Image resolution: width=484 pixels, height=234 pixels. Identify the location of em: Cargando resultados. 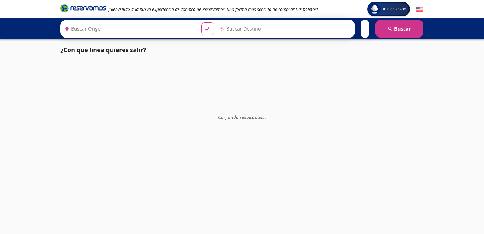
(242, 117).